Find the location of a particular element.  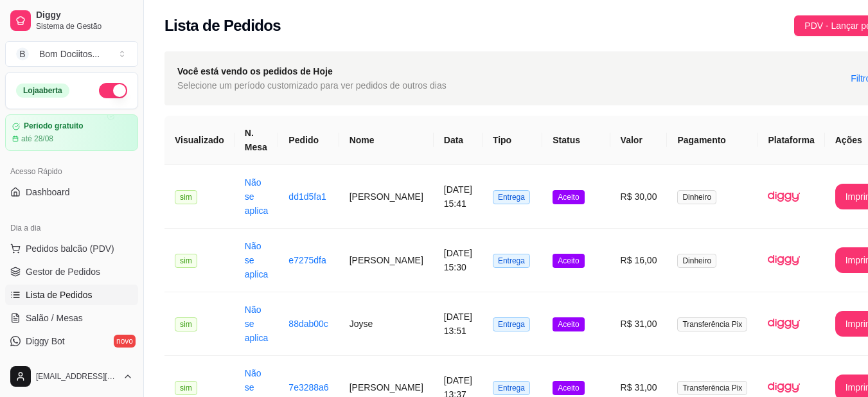

a: 7e3288a6 is located at coordinates (308, 387).